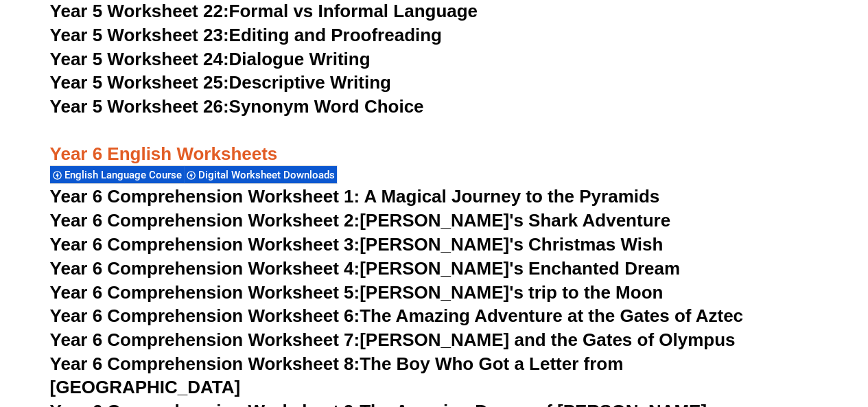  What do you see at coordinates (116, 174) in the screenshot?
I see `div: English Language Course` at bounding box center [116, 174].